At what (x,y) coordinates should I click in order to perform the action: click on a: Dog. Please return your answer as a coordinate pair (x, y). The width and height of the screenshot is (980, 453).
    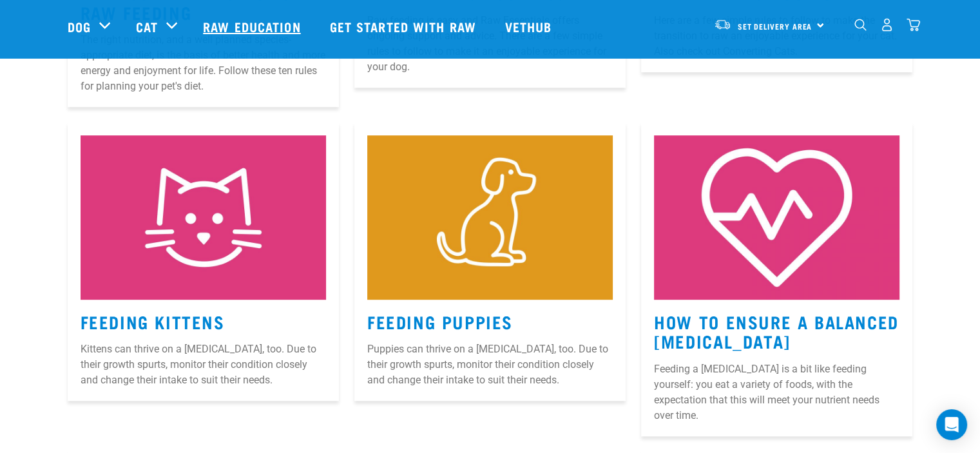
    Looking at the image, I should click on (79, 26).